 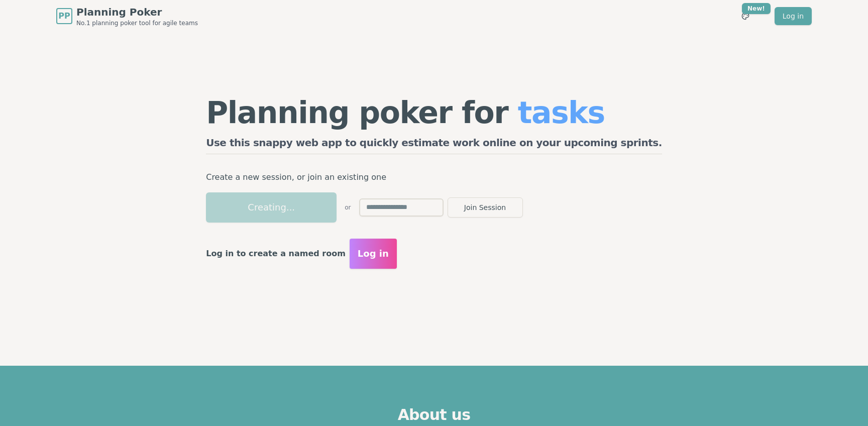 What do you see at coordinates (746, 16) in the screenshot?
I see `button: New!` at bounding box center [746, 16].